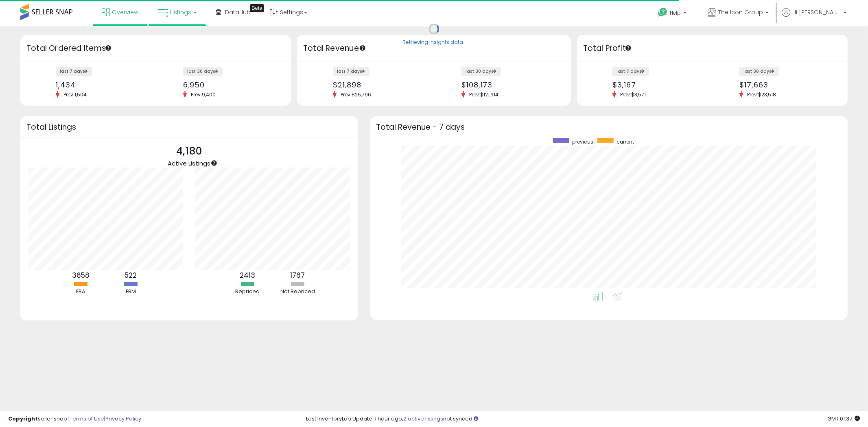  What do you see at coordinates (434, 48) in the screenshot?
I see `h3: Total Revenue` at bounding box center [434, 48].